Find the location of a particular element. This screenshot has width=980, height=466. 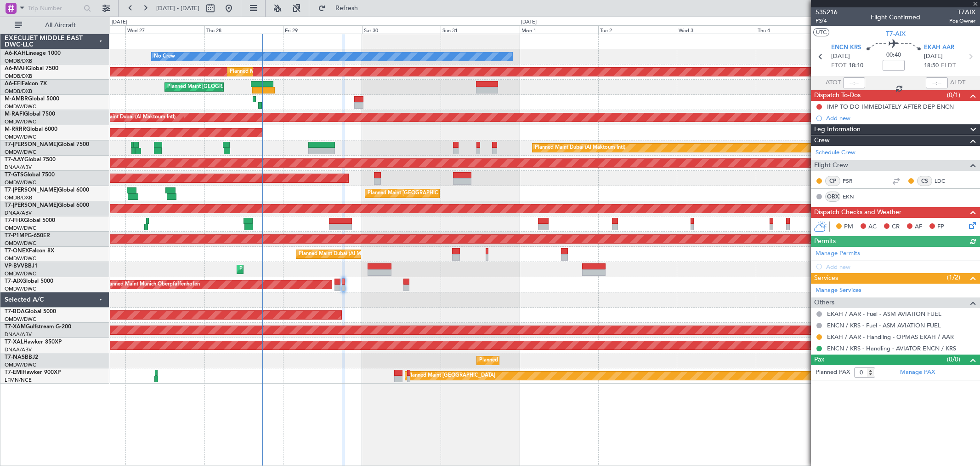

span: Pos Owner is located at coordinates (962, 20).